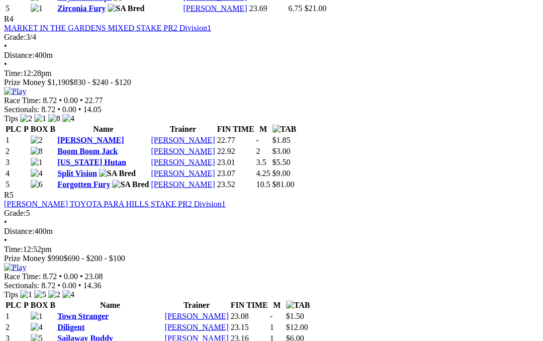 The image size is (543, 341). What do you see at coordinates (284, 184) in the screenshot?
I see `span: $81.00` at bounding box center [284, 184].